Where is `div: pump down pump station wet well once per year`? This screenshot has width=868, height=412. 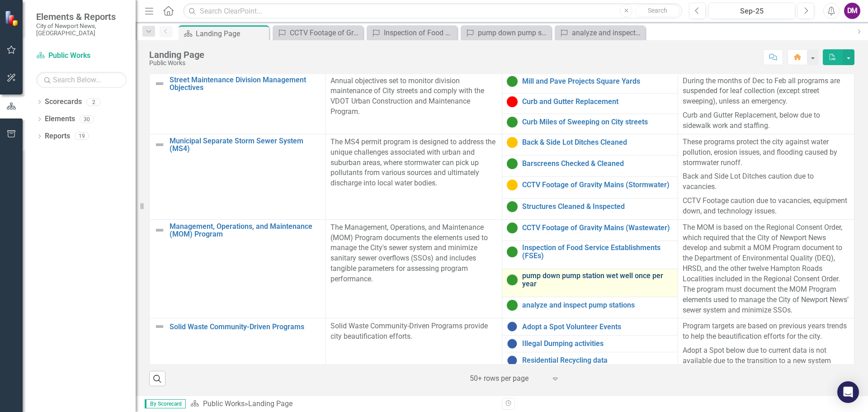
div: pump down pump station wet well once per year is located at coordinates (513, 32).